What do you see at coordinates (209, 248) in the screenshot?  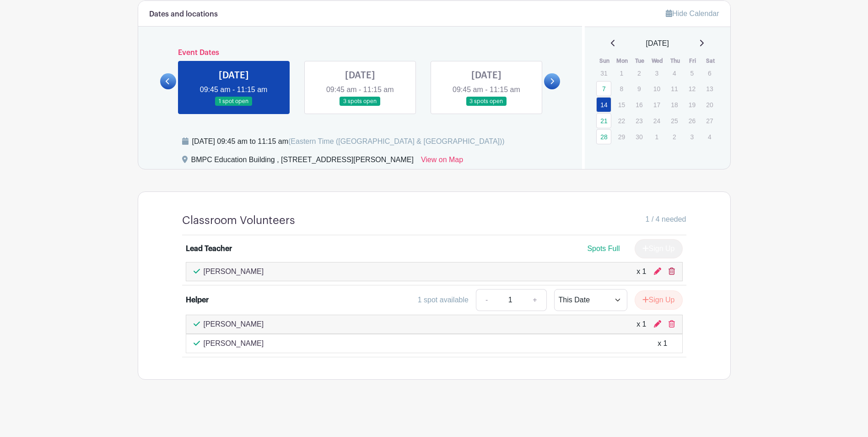 I see `div: Lead Teacher` at bounding box center [209, 248].